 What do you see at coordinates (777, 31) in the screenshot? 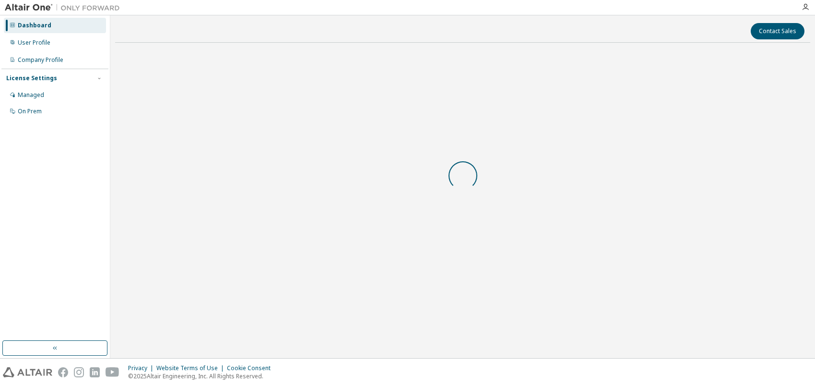
I see `button: Contact Sales` at bounding box center [777, 31].